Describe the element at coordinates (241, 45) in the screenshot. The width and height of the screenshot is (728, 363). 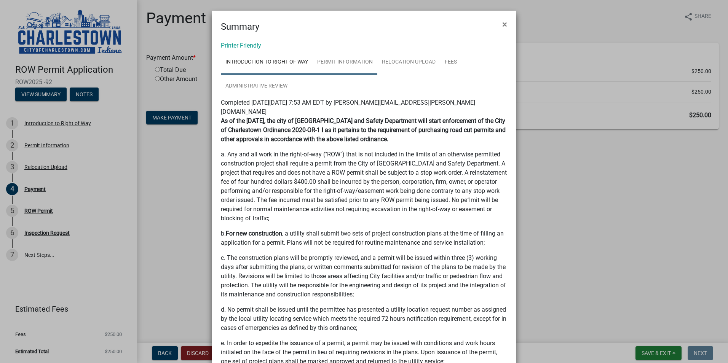
I see `a: Printer Friendly` at that location.